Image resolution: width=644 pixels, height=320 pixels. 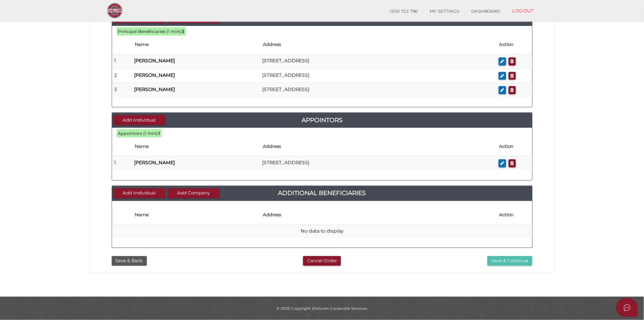 I want to click on button: Save & Back, so click(x=129, y=261).